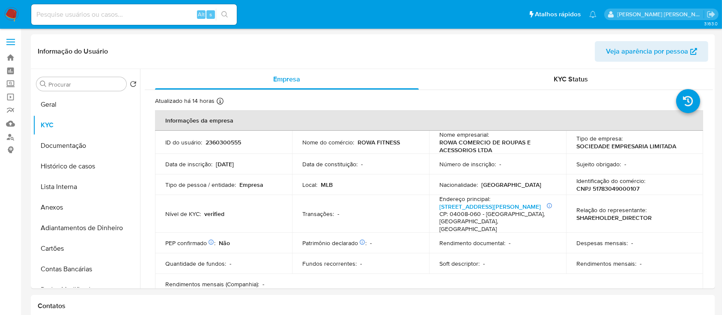 This screenshot has width=722, height=315. Describe the element at coordinates (429, 120) in the screenshot. I see `th: Informações da empresa` at that location.